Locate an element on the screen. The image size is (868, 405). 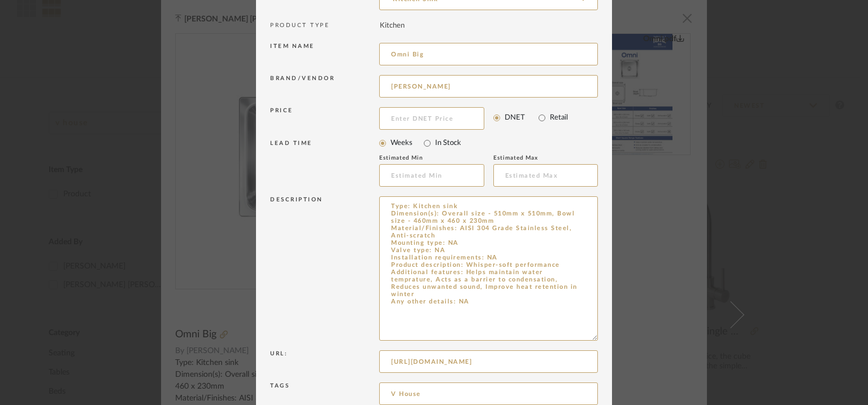
label: Retail is located at coordinates (559, 118).